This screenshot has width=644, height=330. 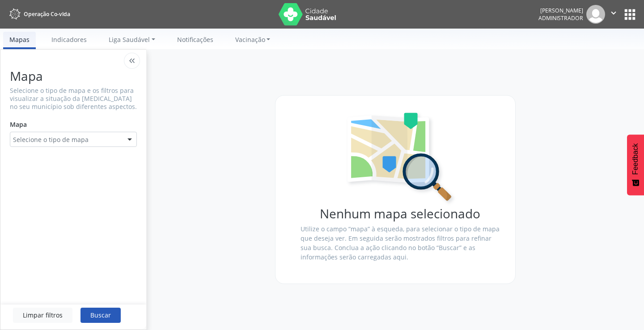 I want to click on span: Operação Co-vida, so click(x=47, y=14).